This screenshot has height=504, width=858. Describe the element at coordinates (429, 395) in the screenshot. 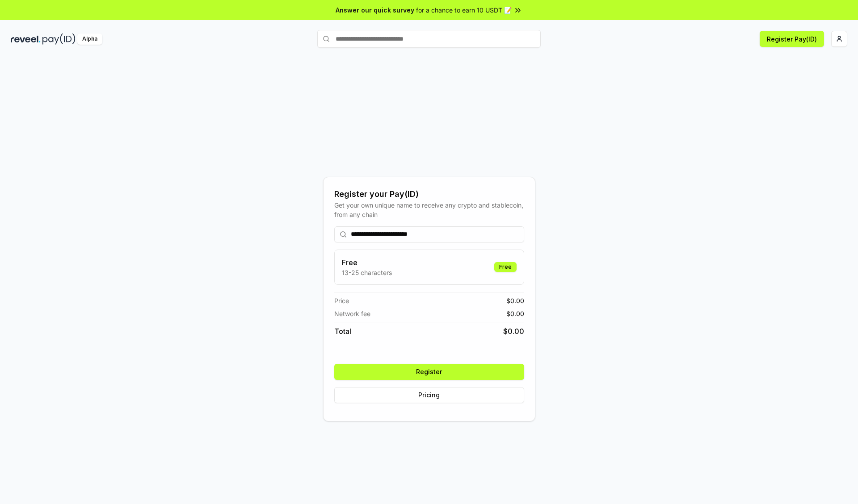

I see `button: Pricing` at that location.